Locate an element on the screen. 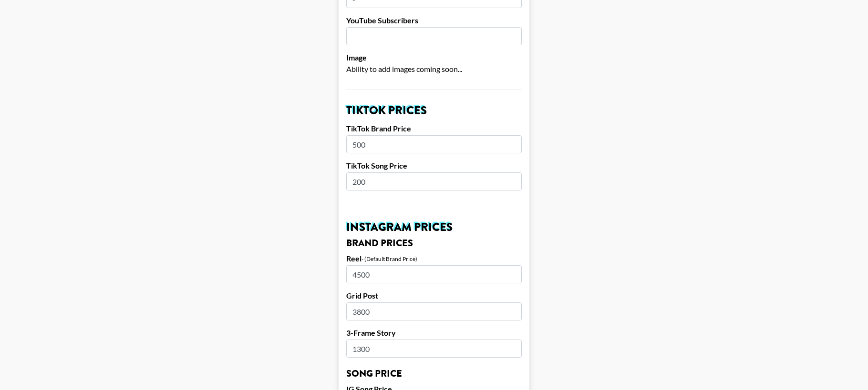 Image resolution: width=868 pixels, height=390 pixels. h2: TikTok Prices is located at coordinates (434, 111).